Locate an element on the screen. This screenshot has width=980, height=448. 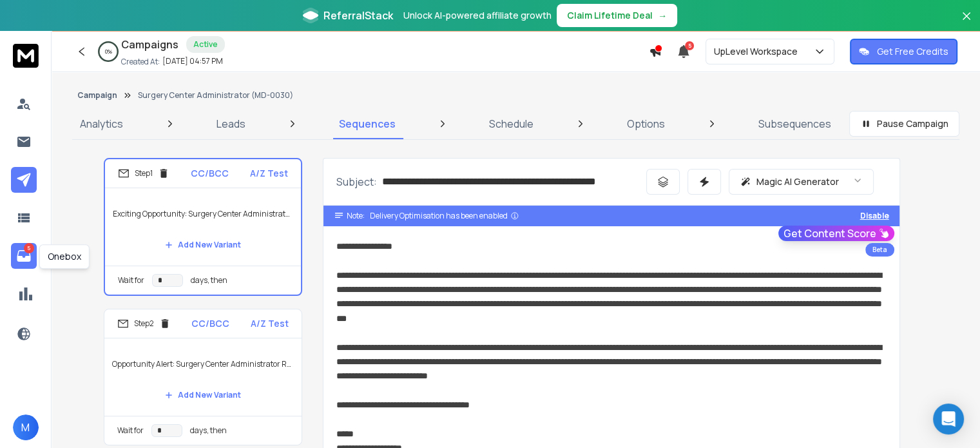
p: UpLevel Workspace is located at coordinates (759, 52).